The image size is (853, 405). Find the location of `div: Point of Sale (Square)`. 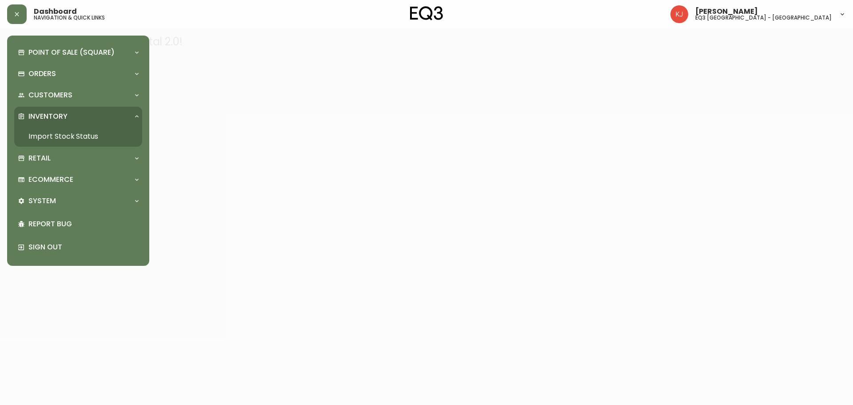

div: Point of Sale (Square) is located at coordinates (78, 52).